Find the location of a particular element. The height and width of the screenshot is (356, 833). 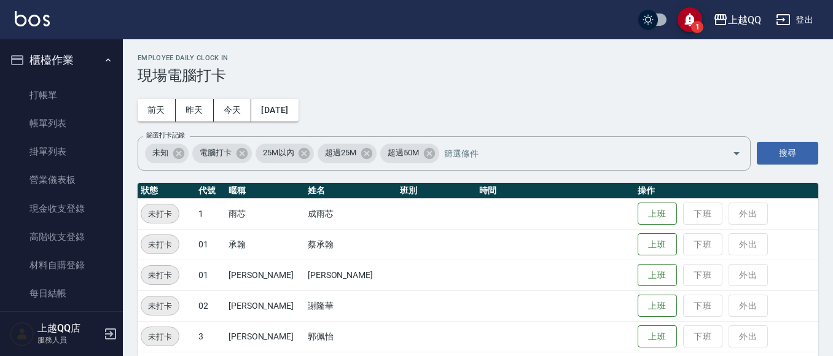

td: 02 is located at coordinates (210, 306).